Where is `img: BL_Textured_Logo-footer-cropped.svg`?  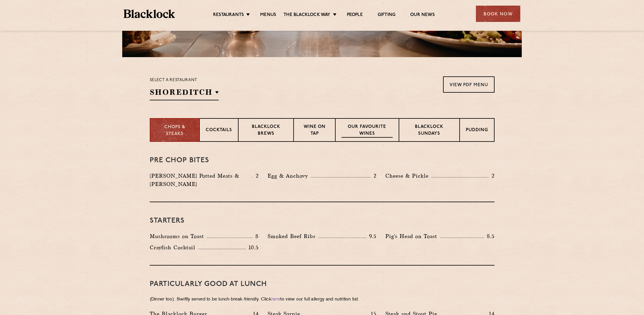 img: BL_Textured_Logo-footer-cropped.svg is located at coordinates (149, 13).